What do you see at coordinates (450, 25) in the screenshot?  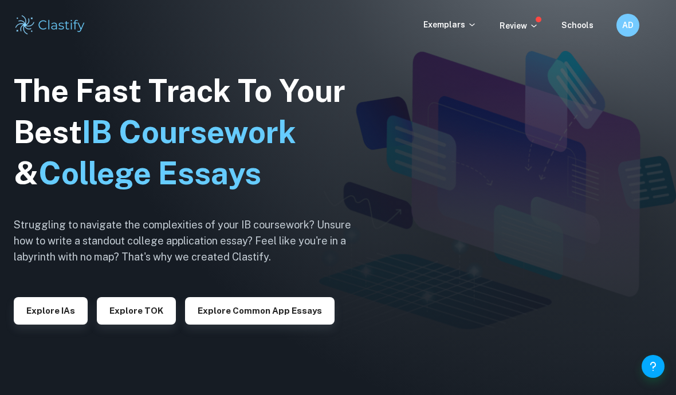 I see `p: Exemplars` at bounding box center [450, 25].